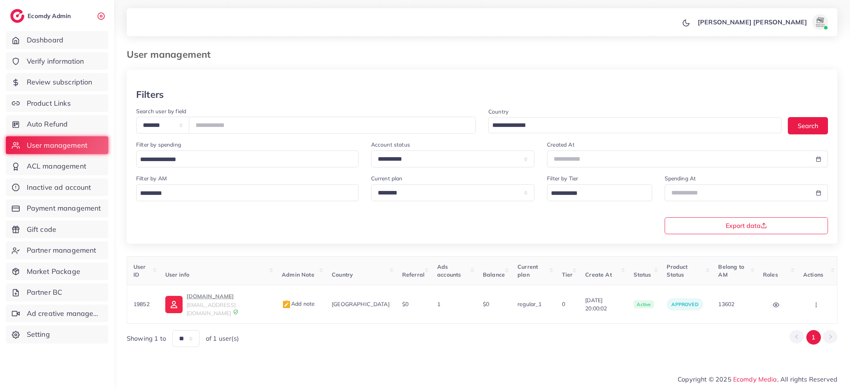 The height and width of the screenshot is (389, 850). What do you see at coordinates (59, 82) in the screenshot?
I see `span: Review subscription` at bounding box center [59, 82].